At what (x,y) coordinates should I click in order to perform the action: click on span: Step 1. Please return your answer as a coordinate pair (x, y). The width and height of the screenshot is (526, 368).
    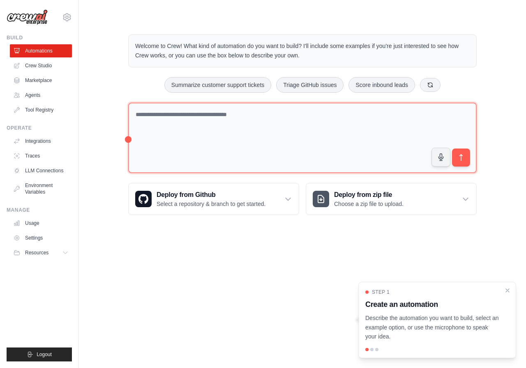
    Looking at the image, I should click on (380, 292).